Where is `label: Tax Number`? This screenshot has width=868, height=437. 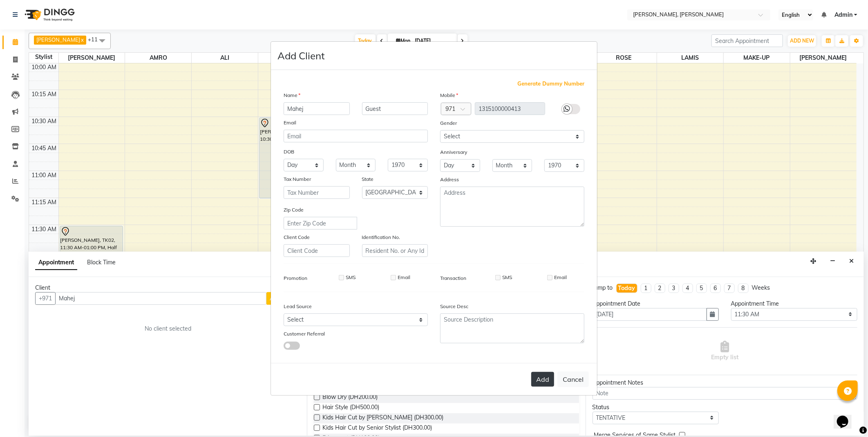
label: Tax Number is located at coordinates (297, 179).